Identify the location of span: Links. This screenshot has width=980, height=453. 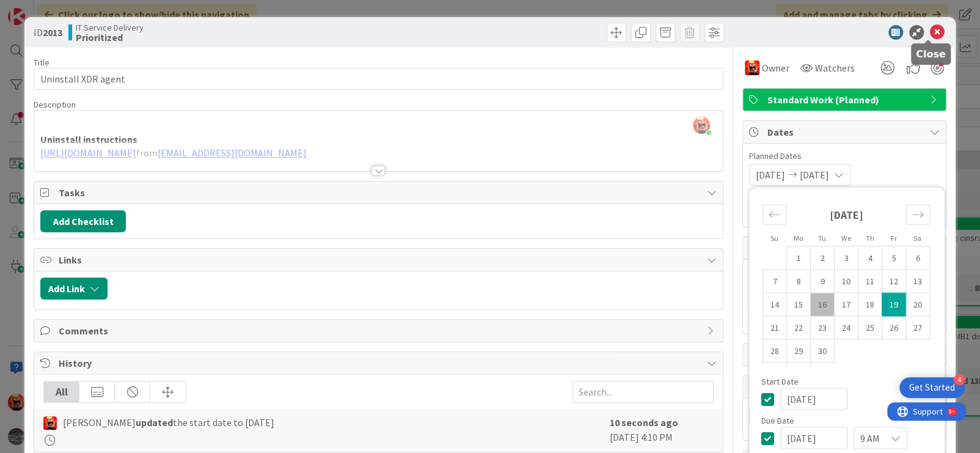
(379, 259).